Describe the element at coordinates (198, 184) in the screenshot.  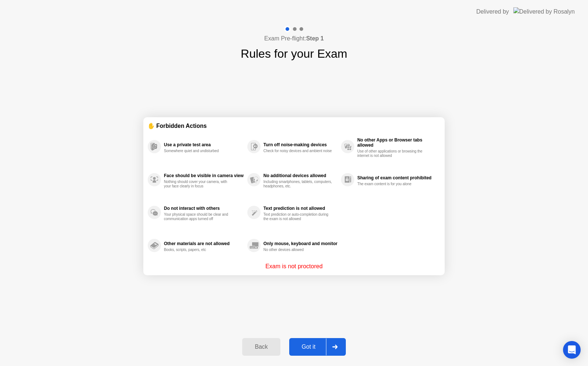
I see `div: Nothing should cover your camera, with your face clearly in focus` at that location.